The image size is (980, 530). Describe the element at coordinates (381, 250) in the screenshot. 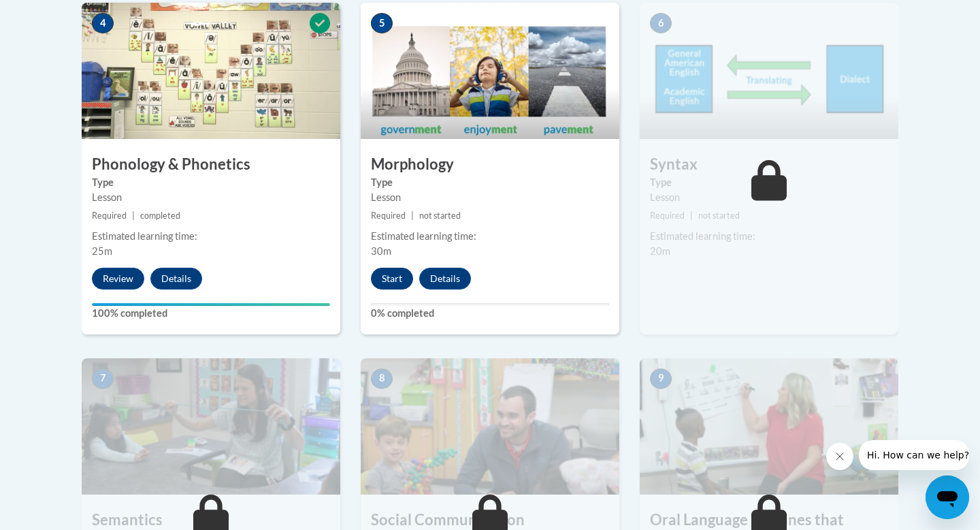

I see `span: 30m` at that location.